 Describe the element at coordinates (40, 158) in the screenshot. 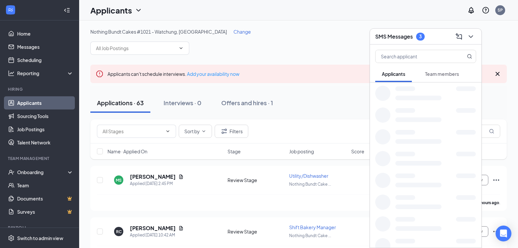

I see `div: Team Management` at that location.